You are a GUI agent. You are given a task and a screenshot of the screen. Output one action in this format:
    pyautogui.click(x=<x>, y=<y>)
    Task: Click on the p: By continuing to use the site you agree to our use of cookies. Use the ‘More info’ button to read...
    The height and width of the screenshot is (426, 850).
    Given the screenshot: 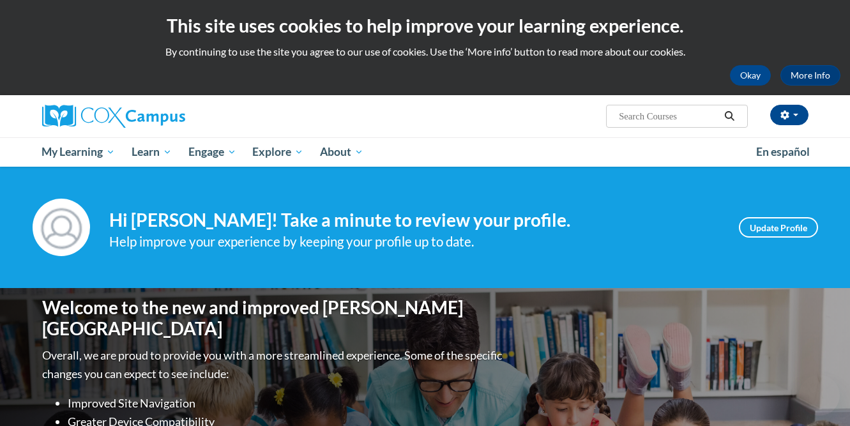 What is the action you would take?
    pyautogui.click(x=425, y=52)
    